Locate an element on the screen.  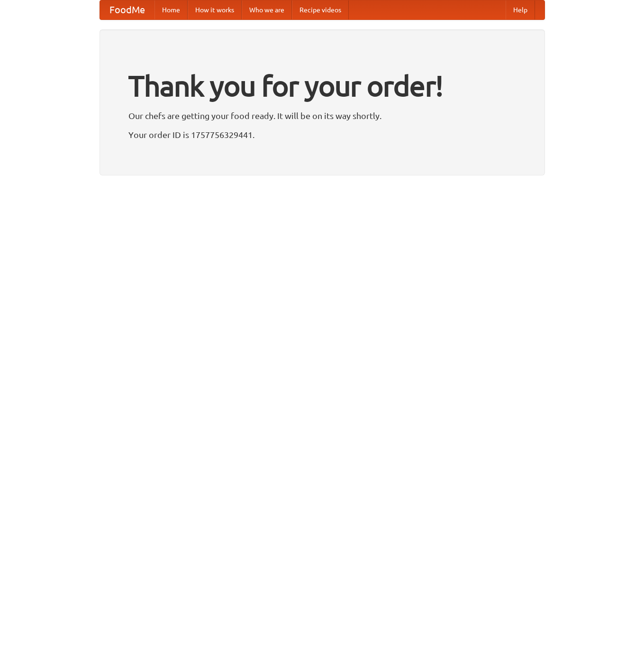
p: Your order ID is 1757756329441. is located at coordinates (322, 135).